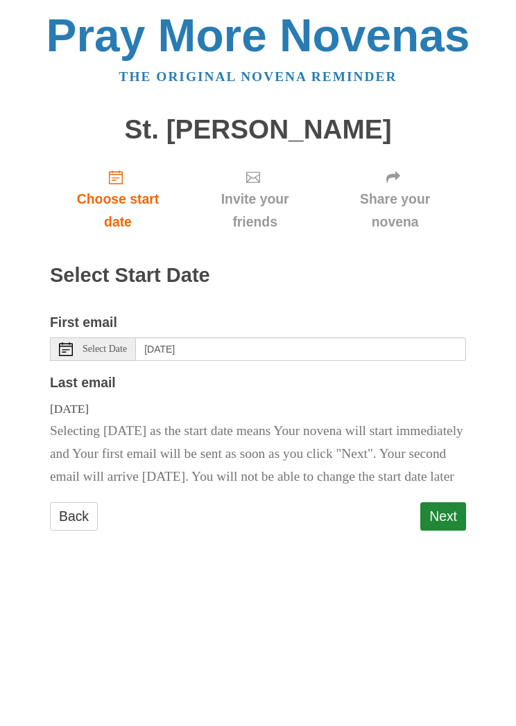 The width and height of the screenshot is (516, 726). Describe the element at coordinates (73, 516) in the screenshot. I see `a: Back` at that location.